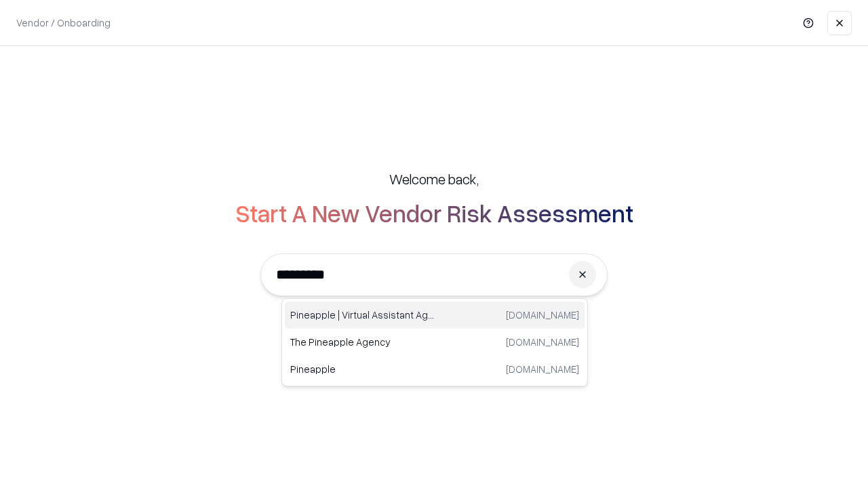 The image size is (868, 488). I want to click on div: Suggestions, so click(435, 343).